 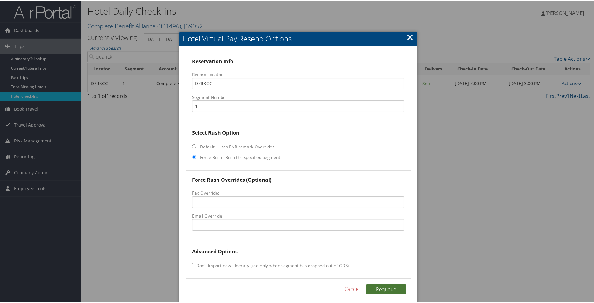 What do you see at coordinates (386, 289) in the screenshot?
I see `button: Requeue` at bounding box center [386, 289].